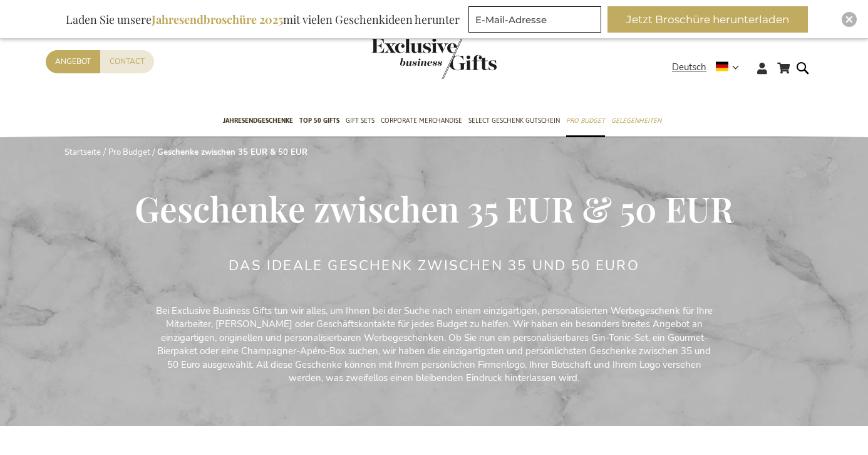  I want to click on h2: Das ideale Geschenk zwischen 35 und 50 Euro, so click(434, 266).